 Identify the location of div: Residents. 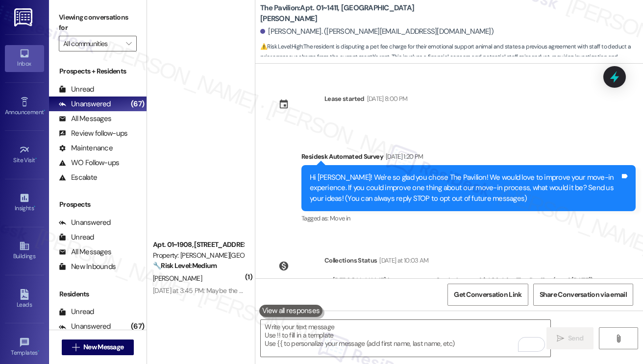
(98, 294).